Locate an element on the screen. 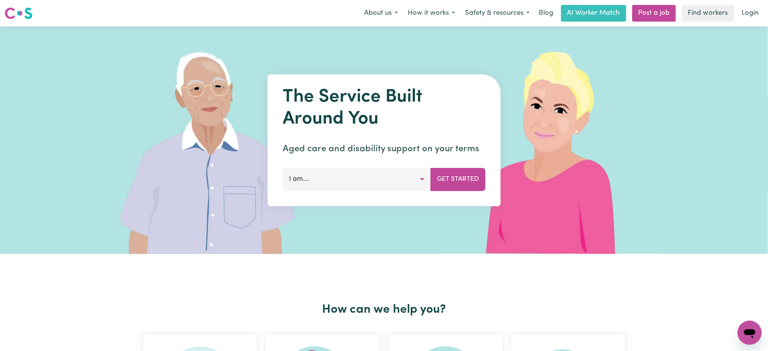 The height and width of the screenshot is (351, 768). a: Blog is located at coordinates (546, 13).